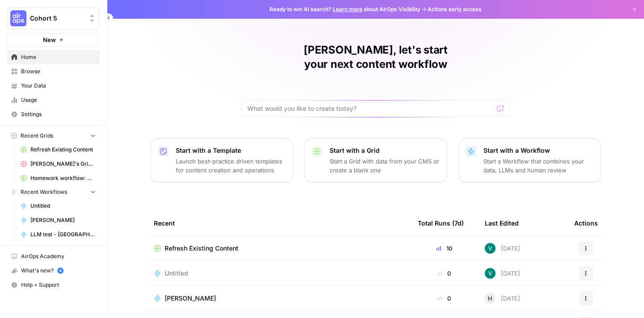 The image size is (644, 318). What do you see at coordinates (60, 271) in the screenshot?
I see `text: 5` at bounding box center [60, 271].